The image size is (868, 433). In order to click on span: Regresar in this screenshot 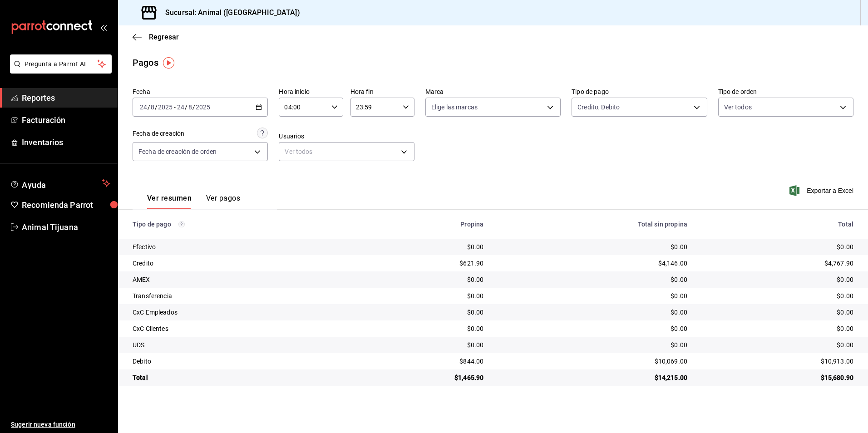, I will do `click(164, 37)`.